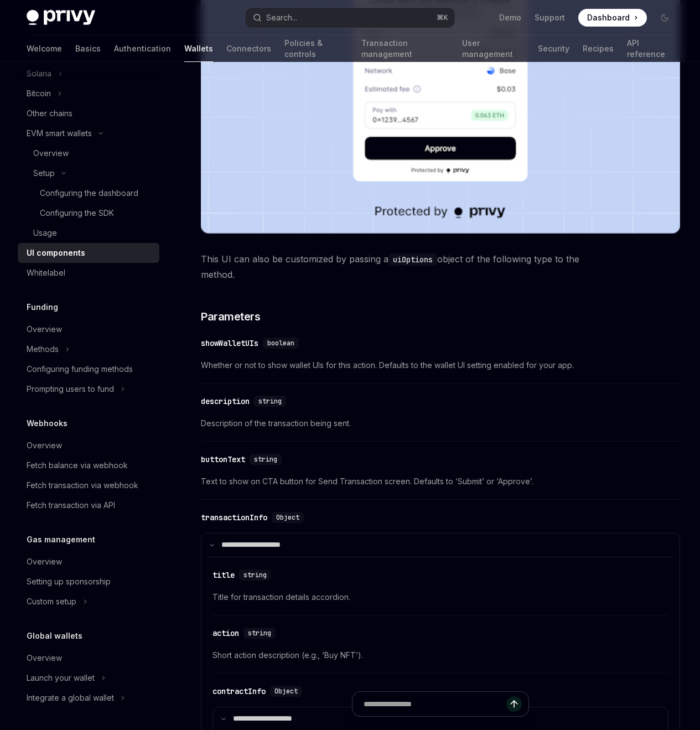 The height and width of the screenshot is (730, 700). I want to click on div: Fetch transaction via API, so click(71, 505).